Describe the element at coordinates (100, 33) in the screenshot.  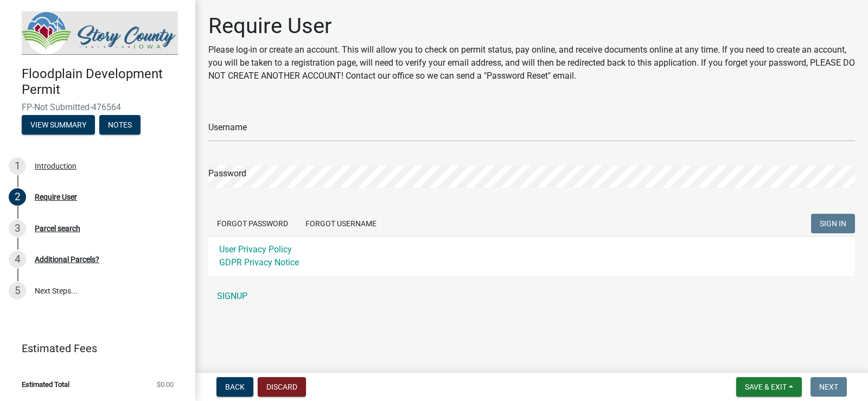
I see `img: Story County, Iowa` at that location.